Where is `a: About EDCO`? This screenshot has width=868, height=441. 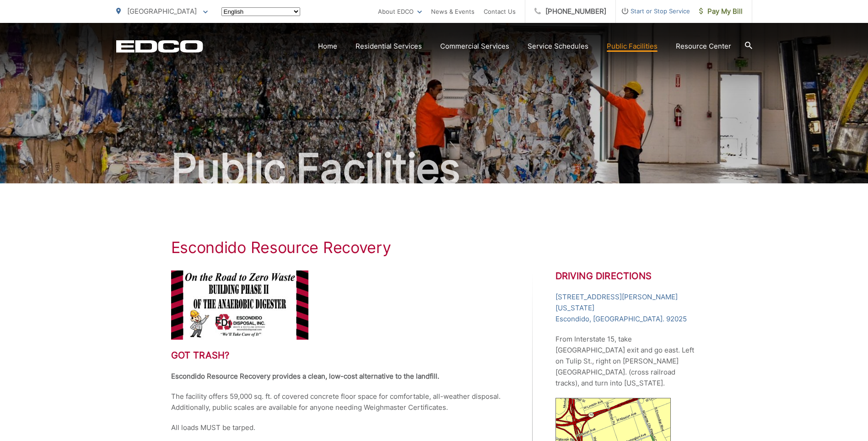
a: About EDCO is located at coordinates (400, 11).